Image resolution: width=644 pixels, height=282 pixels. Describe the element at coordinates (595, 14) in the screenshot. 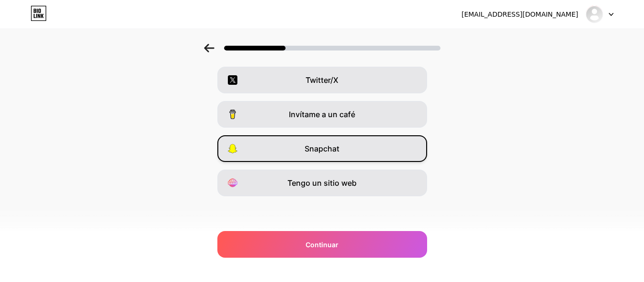

I see `img: lacanasta asado` at that location.